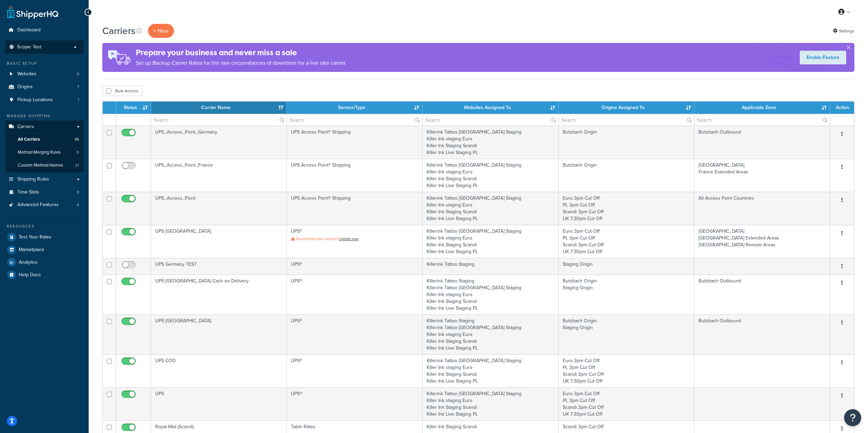  Describe the element at coordinates (219, 108) in the screenshot. I see `th: Carrier Name: activate to sort column ascending` at that location.